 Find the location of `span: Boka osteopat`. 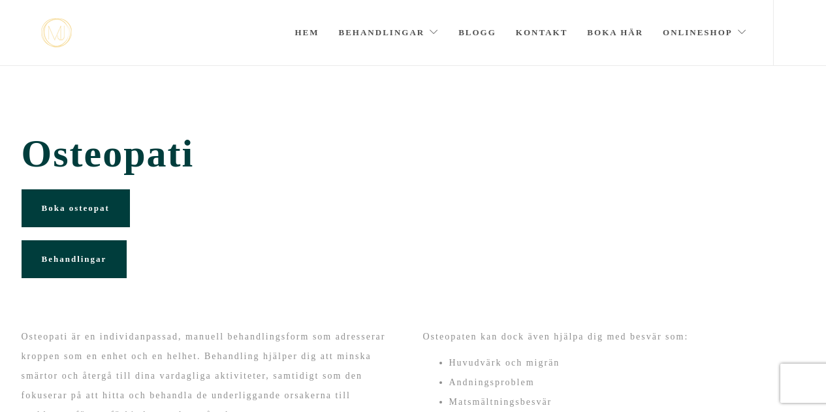

span: Boka osteopat is located at coordinates (76, 208).